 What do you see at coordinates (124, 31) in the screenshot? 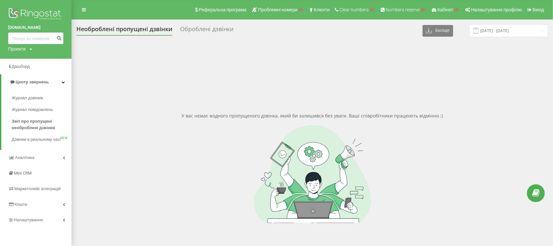
I see `div: Необроблені пропущені дзвінки` at bounding box center [124, 31].